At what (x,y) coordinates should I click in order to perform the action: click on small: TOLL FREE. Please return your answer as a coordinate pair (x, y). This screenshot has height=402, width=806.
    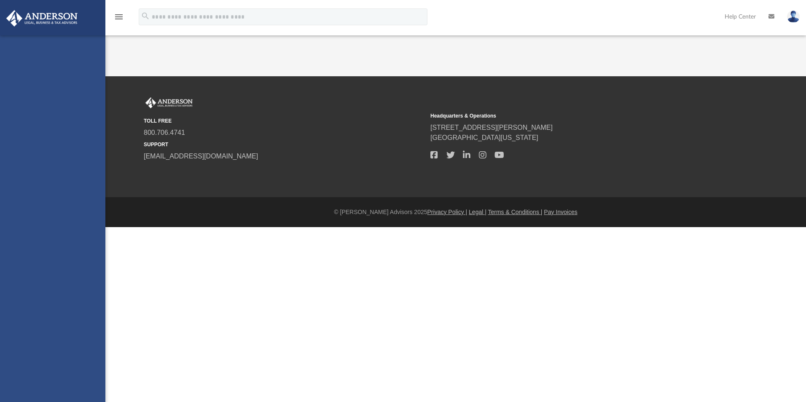
    Looking at the image, I should click on (284, 121).